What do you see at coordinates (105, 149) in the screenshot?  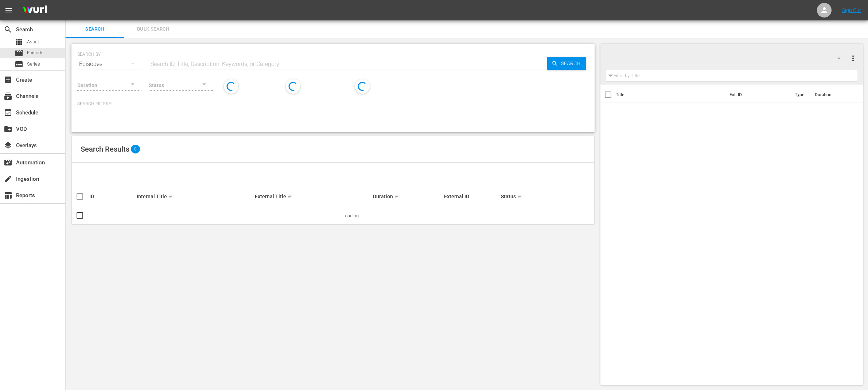 I see `span: Search Results` at bounding box center [105, 149].